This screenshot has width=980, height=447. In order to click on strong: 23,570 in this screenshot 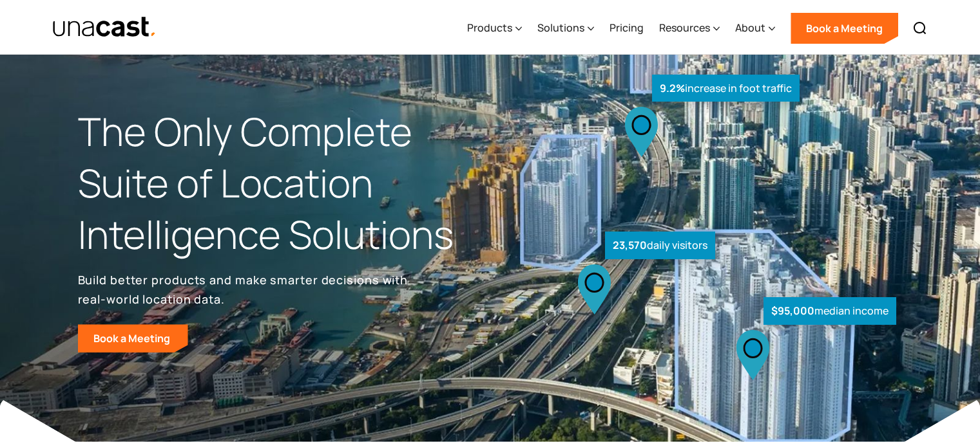, I will do `click(629, 246)`.